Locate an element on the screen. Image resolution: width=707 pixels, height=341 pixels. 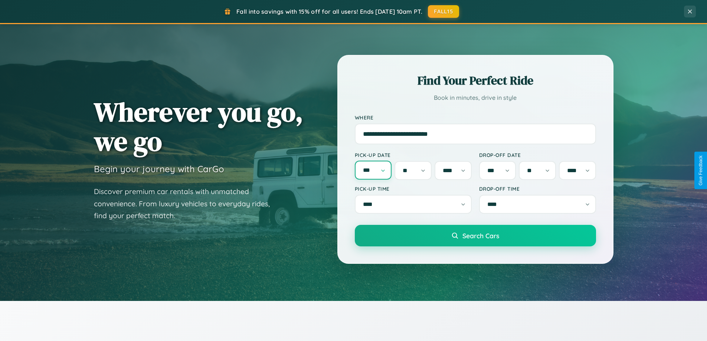
div: Give Feedback is located at coordinates (701, 170).